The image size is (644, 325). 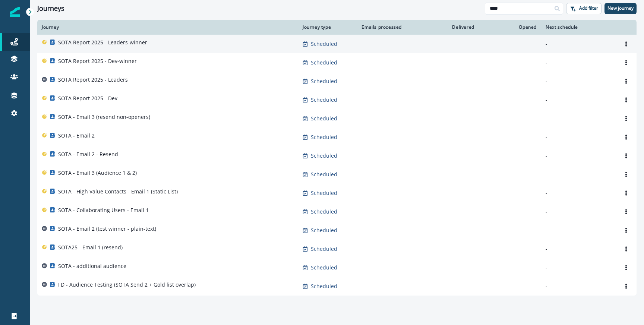 I want to click on p: SOTA - Email 3 (resend non-openers), so click(x=104, y=117).